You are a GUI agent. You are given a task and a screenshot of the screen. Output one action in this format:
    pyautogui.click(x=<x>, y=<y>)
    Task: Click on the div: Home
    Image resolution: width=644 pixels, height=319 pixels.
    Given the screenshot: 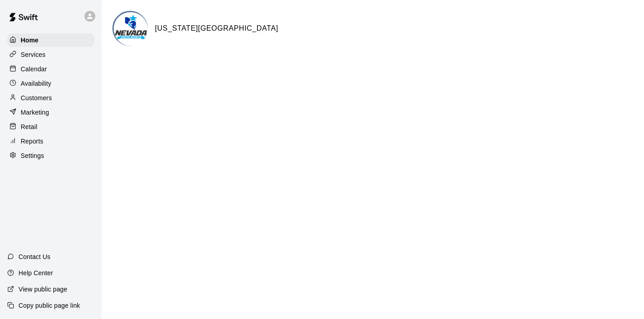 What is the action you would take?
    pyautogui.click(x=51, y=40)
    